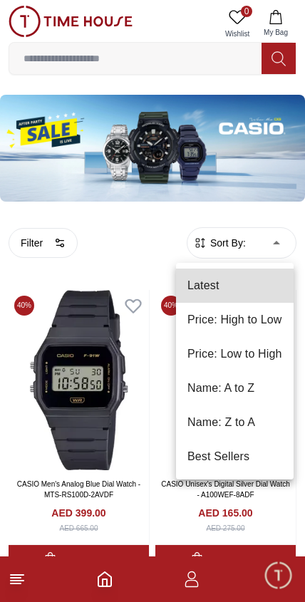 The image size is (305, 602). I want to click on li: Latest, so click(234, 286).